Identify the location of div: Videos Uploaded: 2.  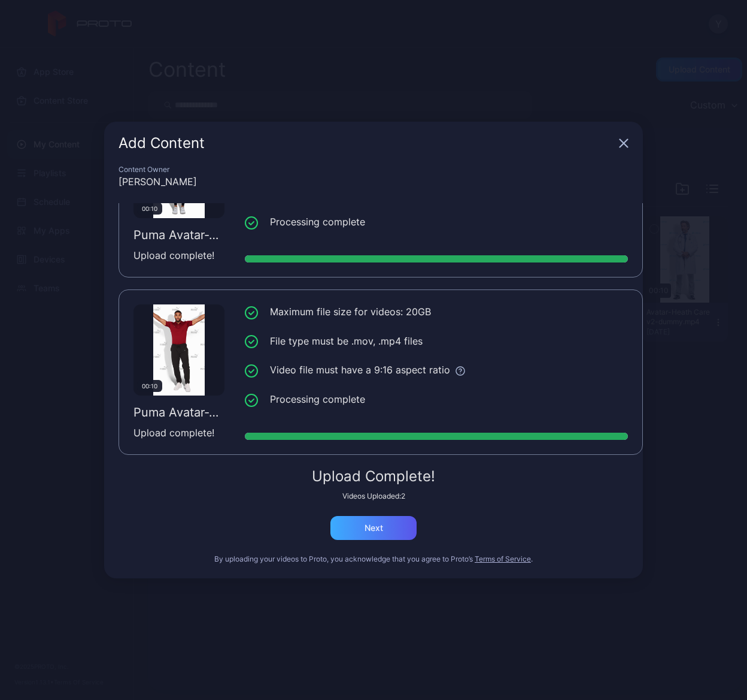
(374, 496).